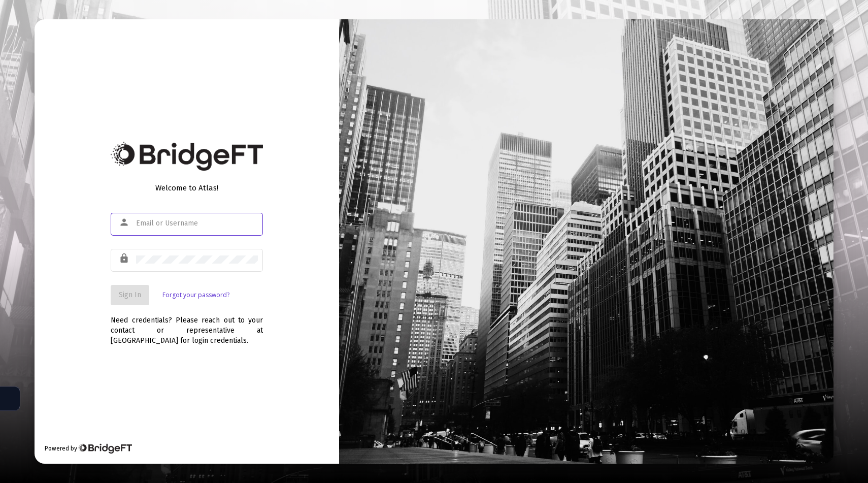  What do you see at coordinates (125, 259) in the screenshot?
I see `mat-icon: lock` at bounding box center [125, 259].